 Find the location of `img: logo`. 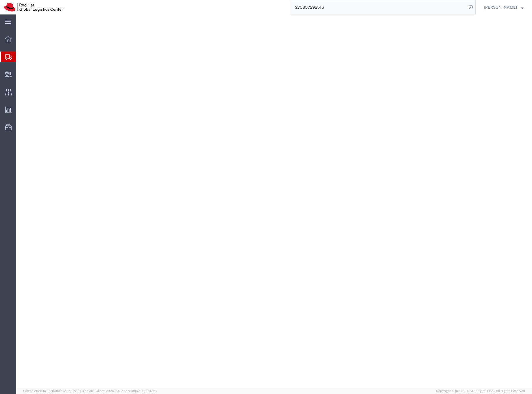

img: logo is located at coordinates (33, 7).